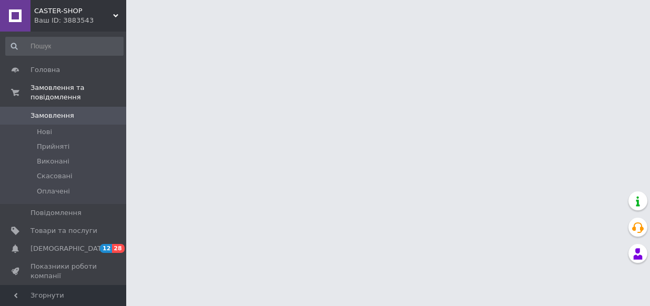 This screenshot has height=306, width=650. Describe the element at coordinates (106, 248) in the screenshot. I see `span: 12` at that location.